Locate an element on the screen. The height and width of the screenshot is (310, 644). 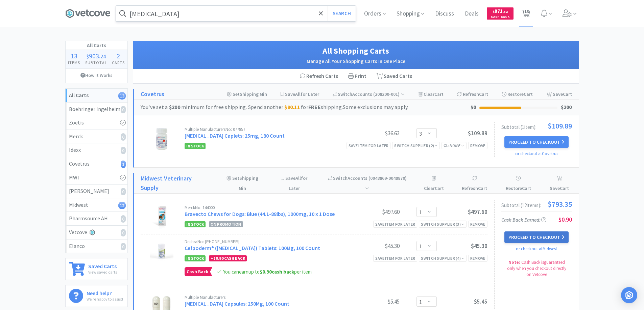
button: Proceed to Checkout is located at coordinates (536, 237).